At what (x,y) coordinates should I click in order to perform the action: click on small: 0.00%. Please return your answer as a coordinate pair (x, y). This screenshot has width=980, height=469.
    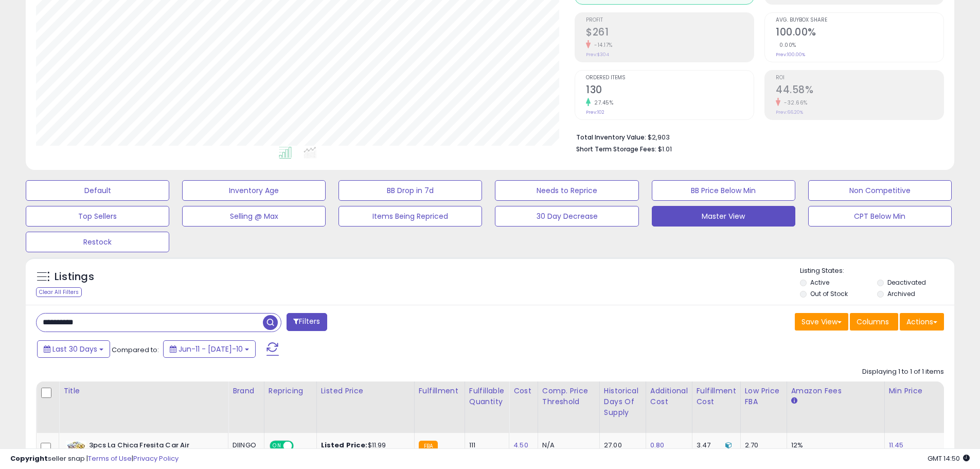
    Looking at the image, I should click on (786, 45).